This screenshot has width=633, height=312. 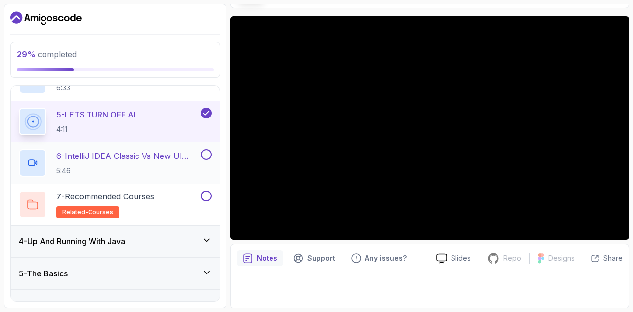 What do you see at coordinates (41, 306) in the screenshot?
I see `h3: 6 - Exercises` at bounding box center [41, 306].